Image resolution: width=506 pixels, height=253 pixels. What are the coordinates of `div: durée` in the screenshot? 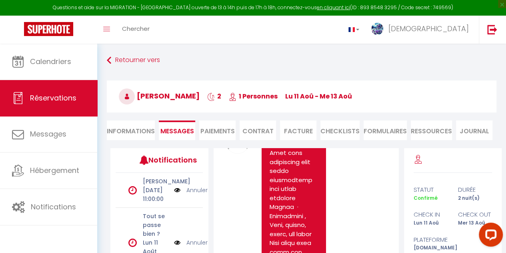 It's located at (475, 190).